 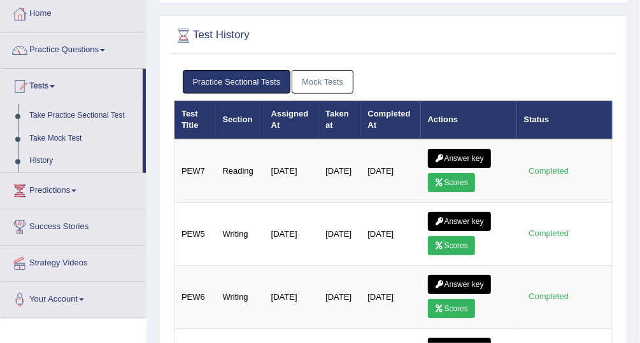 What do you see at coordinates (322, 82) in the screenshot?
I see `a: Mock Tests` at bounding box center [322, 82].